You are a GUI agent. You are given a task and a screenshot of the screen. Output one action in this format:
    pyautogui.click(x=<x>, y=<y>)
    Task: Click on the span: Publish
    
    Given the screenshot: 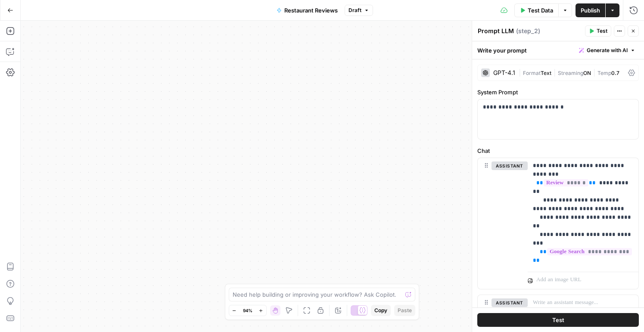 What is the action you would take?
    pyautogui.click(x=590, y=10)
    